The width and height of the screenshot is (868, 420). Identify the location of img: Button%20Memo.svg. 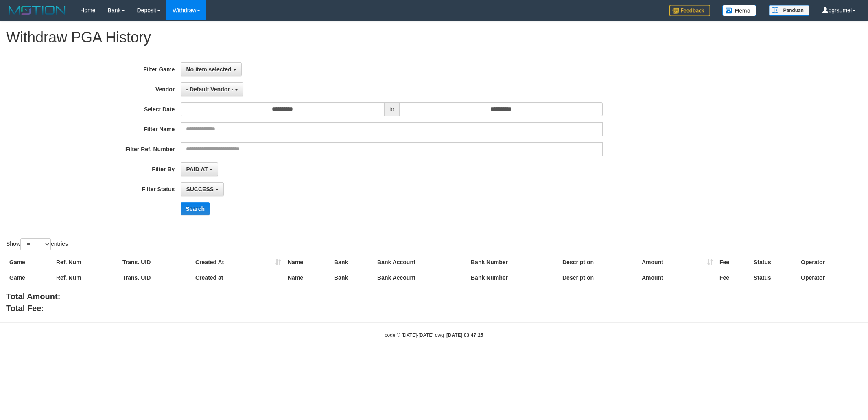
(740, 11).